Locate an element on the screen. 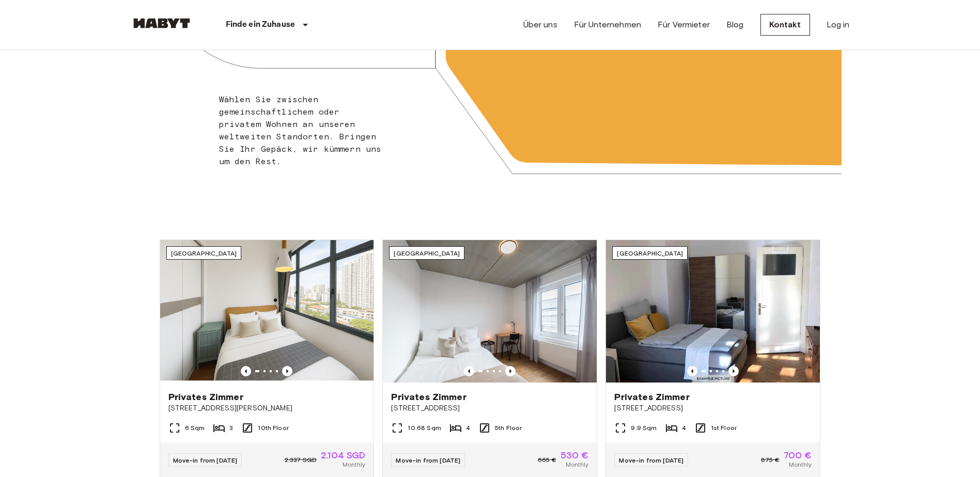 The width and height of the screenshot is (980, 477). img: Marketing picture of unit SG-01-116-001-02 is located at coordinates (267, 312).